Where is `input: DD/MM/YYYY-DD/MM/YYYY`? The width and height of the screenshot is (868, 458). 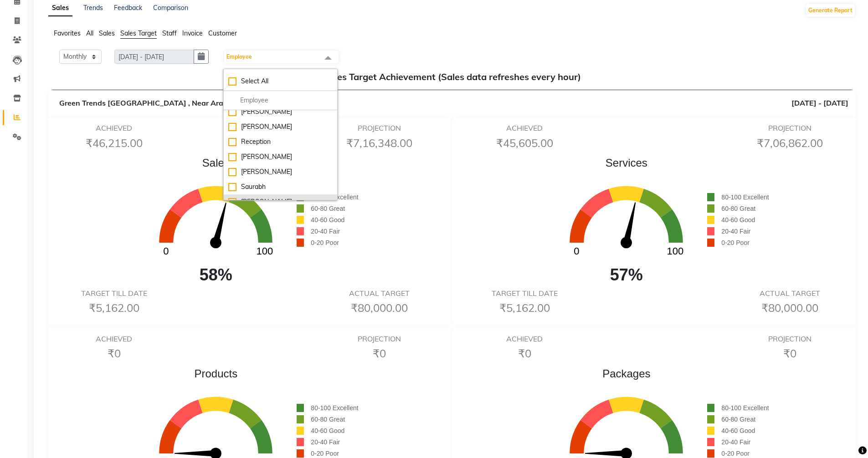
input: DD/MM/YYYY-DD/MM/YYYY is located at coordinates (154, 56).